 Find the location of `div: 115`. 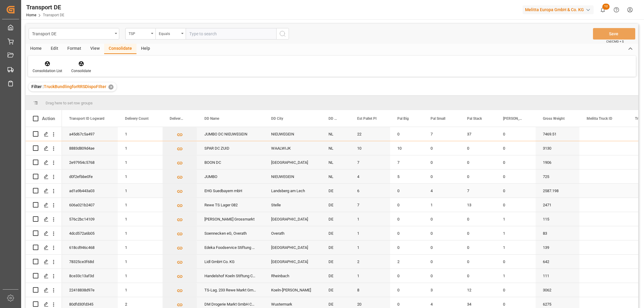

div: 115 is located at coordinates (557, 219).